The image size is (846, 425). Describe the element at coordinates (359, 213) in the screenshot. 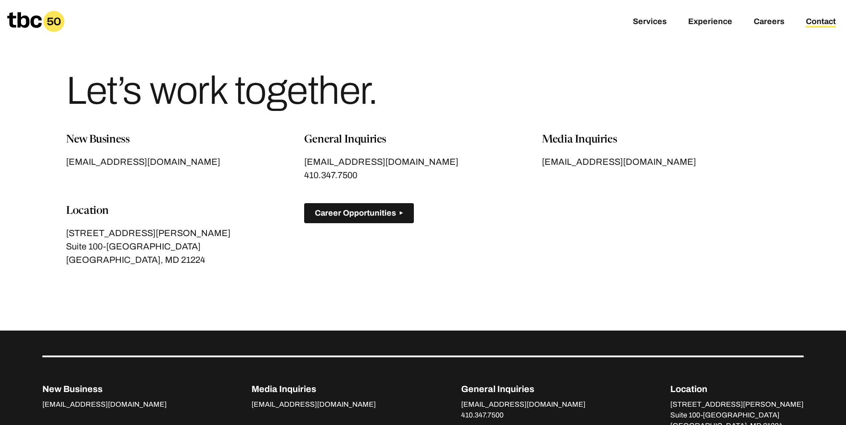

I see `button: Career Opportunities` at that location.